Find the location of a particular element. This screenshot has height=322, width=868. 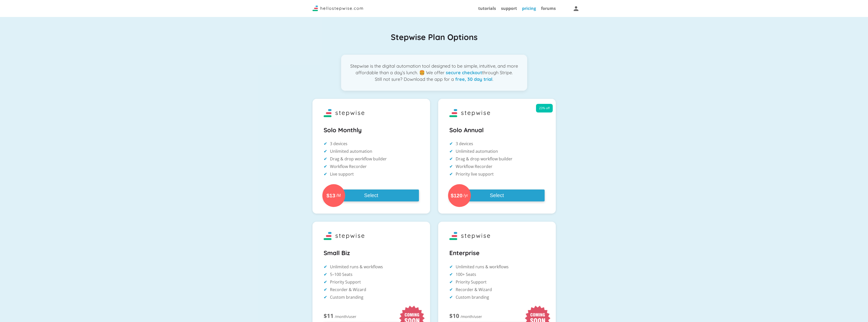

span: /yr is located at coordinates (466, 196).